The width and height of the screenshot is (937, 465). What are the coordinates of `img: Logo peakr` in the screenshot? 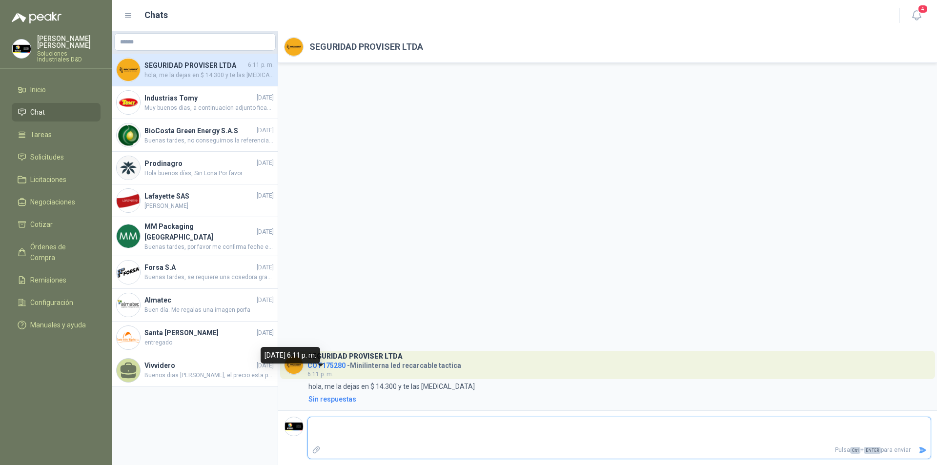 It's located at (37, 18).